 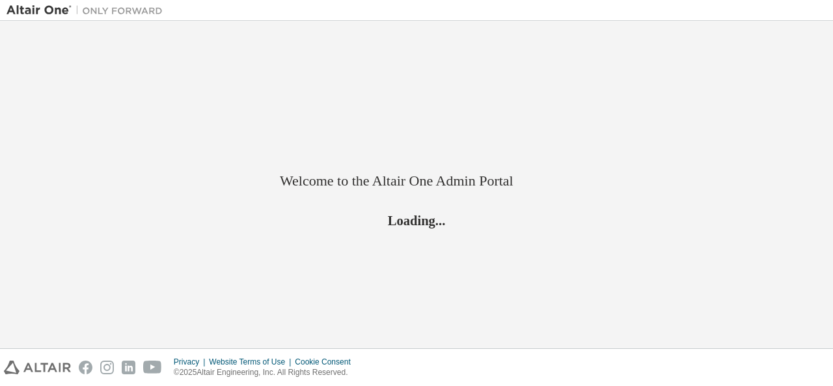 What do you see at coordinates (416, 220) in the screenshot?
I see `h2: Loading...` at bounding box center [416, 220].